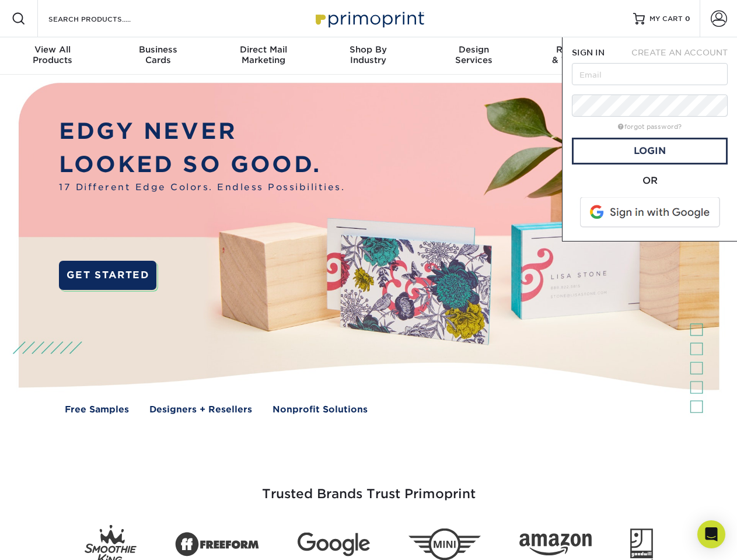 The height and width of the screenshot is (560, 737). What do you see at coordinates (679, 52) in the screenshot?
I see `span: CREATE AN ACCOUNT` at bounding box center [679, 52].